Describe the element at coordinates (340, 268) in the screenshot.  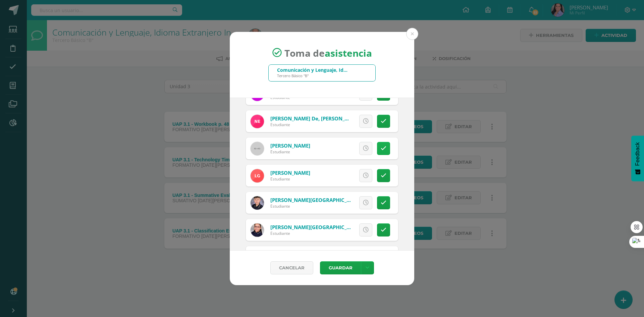
I see `button: Guardar` at that location.